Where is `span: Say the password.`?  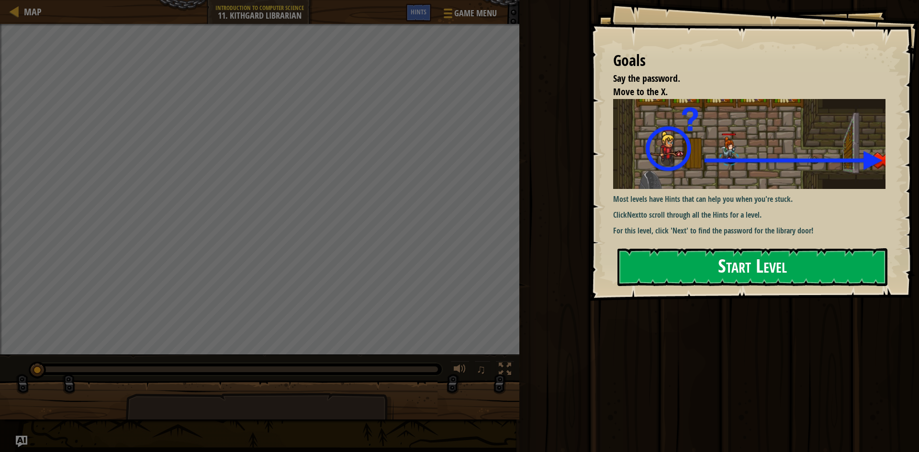
span: Say the password. is located at coordinates (647, 78).